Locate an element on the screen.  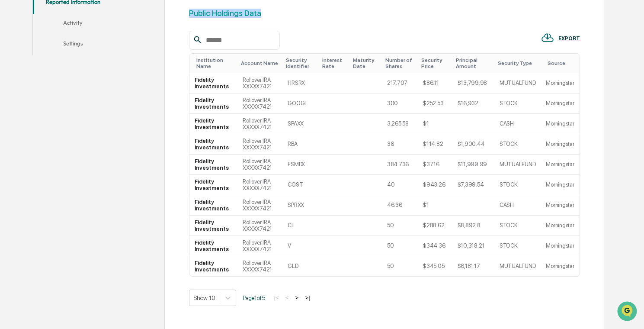
span: Attestations is located at coordinates (89, 181).